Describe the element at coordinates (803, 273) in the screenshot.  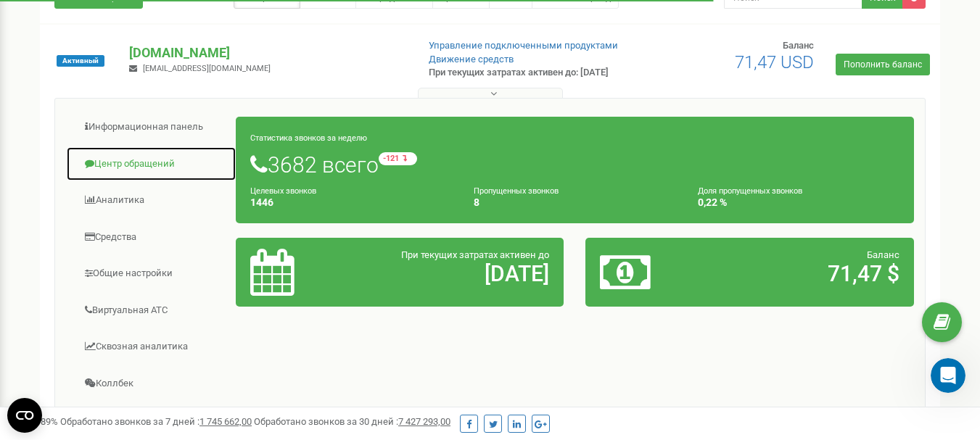
I see `h2: 71,47 $` at that location.